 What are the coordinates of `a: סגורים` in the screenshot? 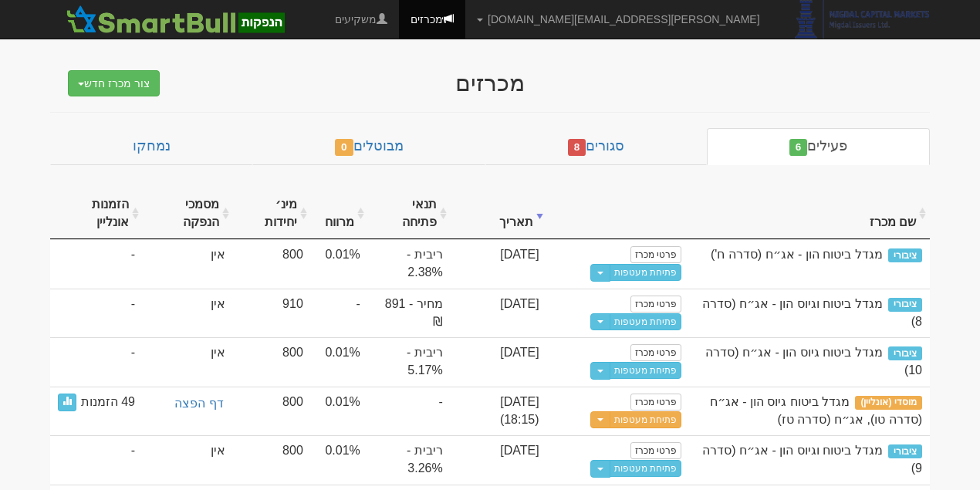 It's located at (596, 147).